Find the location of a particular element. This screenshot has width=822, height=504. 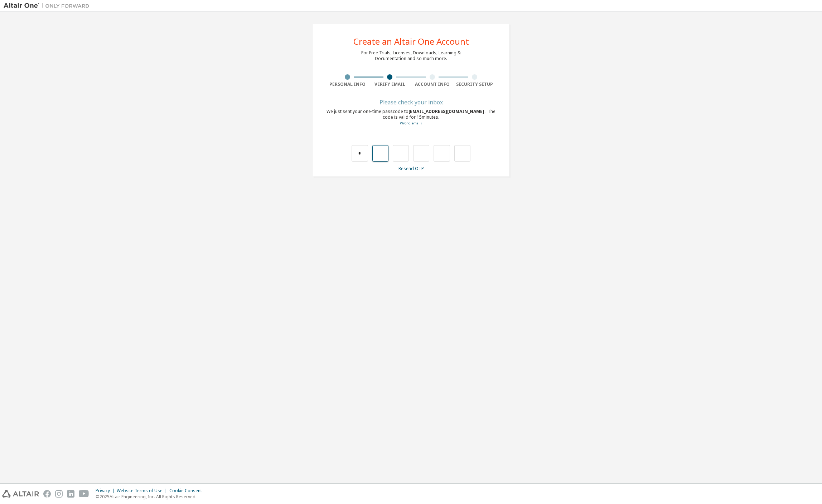

div: Security Setup is located at coordinates (474, 84).